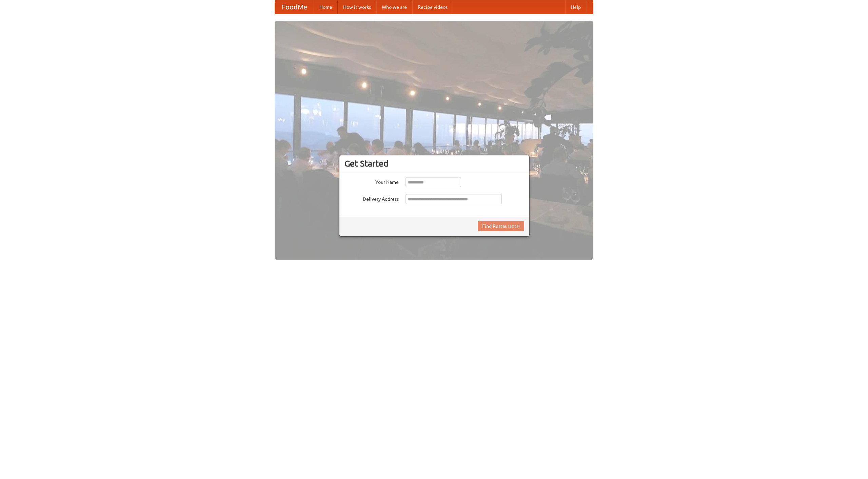  I want to click on a: How it works, so click(357, 7).